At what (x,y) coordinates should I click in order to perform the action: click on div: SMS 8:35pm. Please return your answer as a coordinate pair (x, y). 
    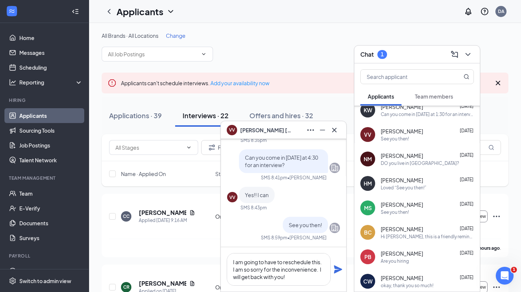
    Looking at the image, I should click on (253, 140).